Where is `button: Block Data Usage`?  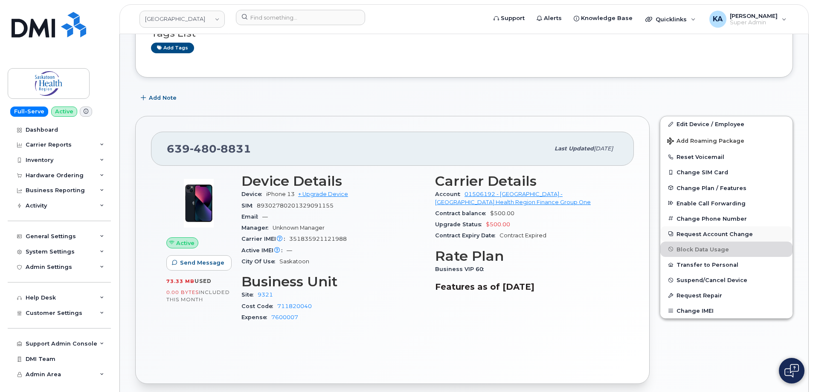
button: Block Data Usage is located at coordinates (726, 249).